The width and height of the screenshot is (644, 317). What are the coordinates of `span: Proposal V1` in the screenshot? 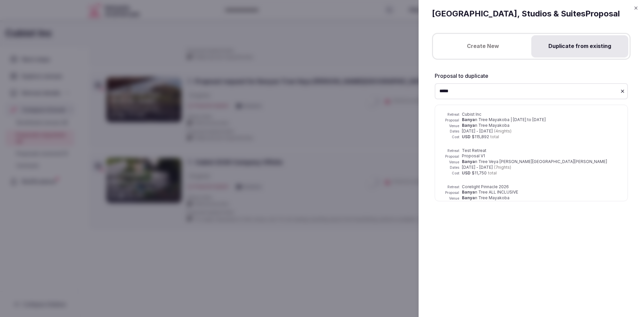 It's located at (473, 155).